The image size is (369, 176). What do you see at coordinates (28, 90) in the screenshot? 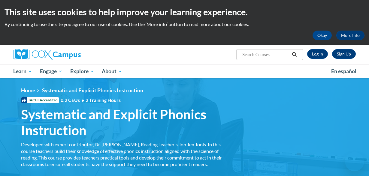
I see `a: Home` at bounding box center [28, 90].